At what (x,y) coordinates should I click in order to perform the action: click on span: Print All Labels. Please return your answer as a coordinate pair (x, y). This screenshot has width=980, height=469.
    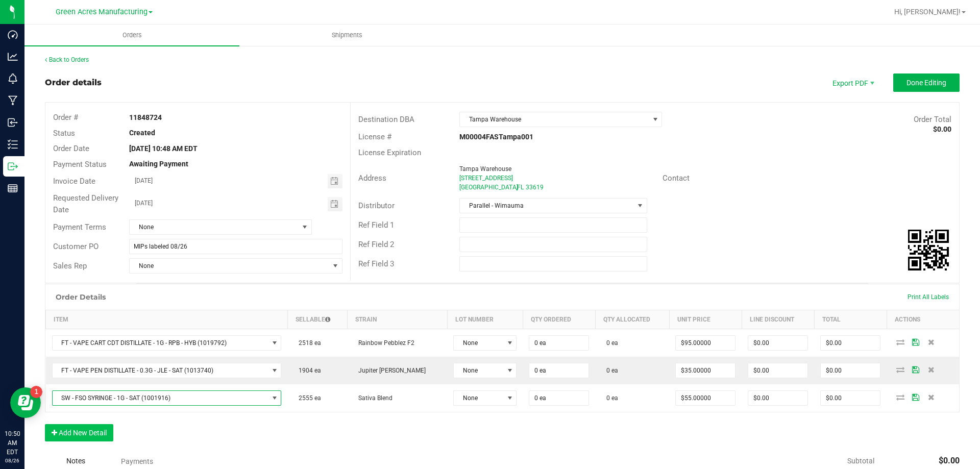
    Looking at the image, I should click on (928, 297).